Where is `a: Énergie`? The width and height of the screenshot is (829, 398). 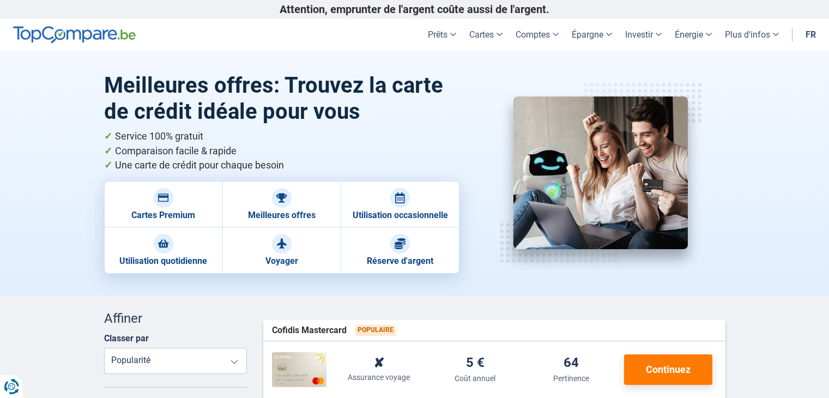
a: Énergie is located at coordinates (693, 34).